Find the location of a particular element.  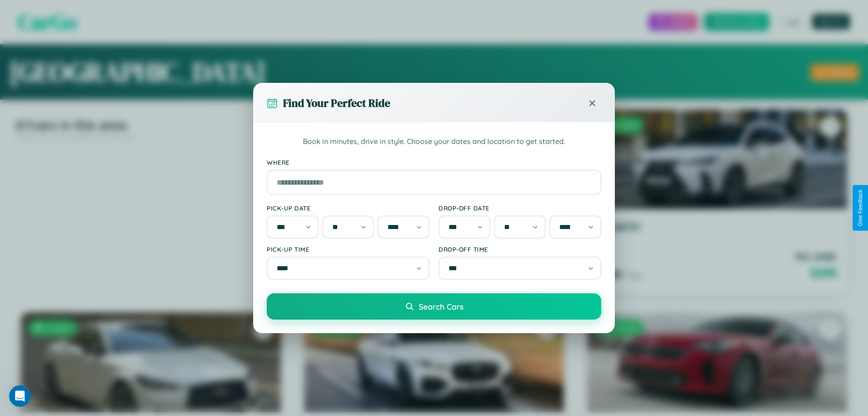

h3: Find Your Perfect Ride is located at coordinates (336, 103).